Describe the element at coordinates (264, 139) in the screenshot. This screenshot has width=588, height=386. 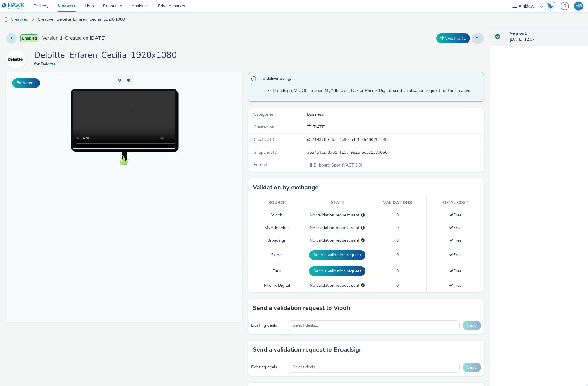
I see `span: Creative ID` at that location.